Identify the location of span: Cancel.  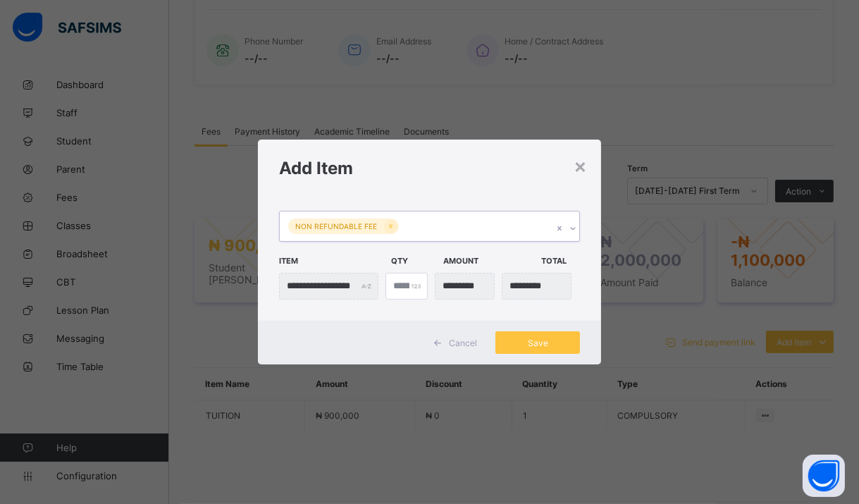
(463, 343).